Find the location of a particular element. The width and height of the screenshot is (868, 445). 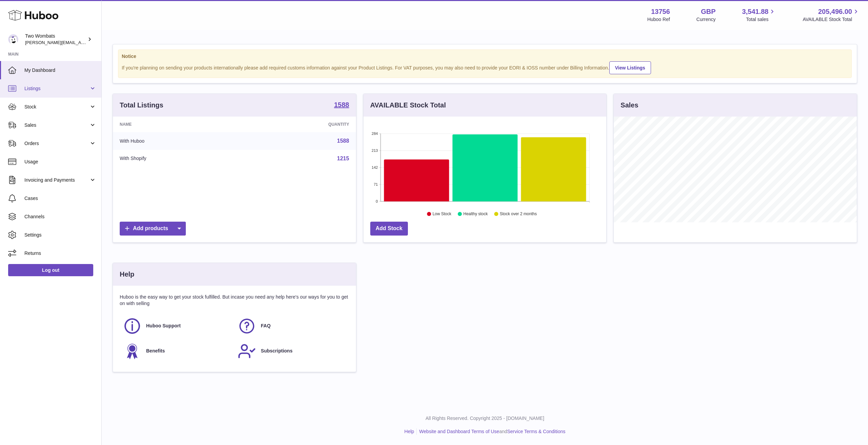

p: Huboo is the easy way to get your stock fulfilled. But incase you need any help here's our ways f... is located at coordinates (234, 300).